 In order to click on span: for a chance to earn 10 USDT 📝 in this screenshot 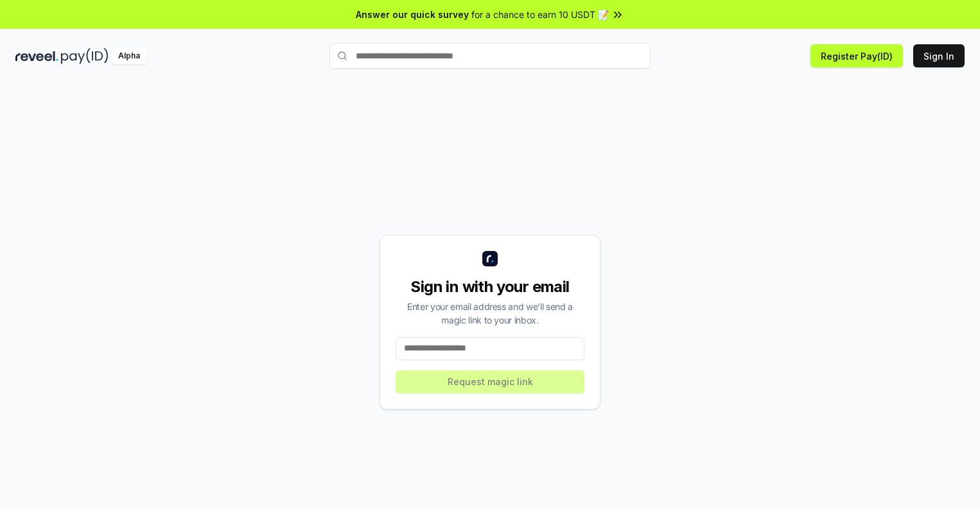, I will do `click(540, 14)`.